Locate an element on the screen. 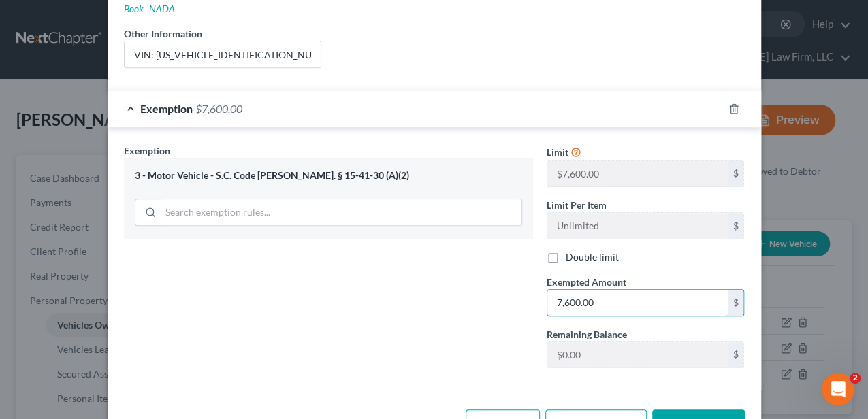  label: Other Information is located at coordinates (163, 33).